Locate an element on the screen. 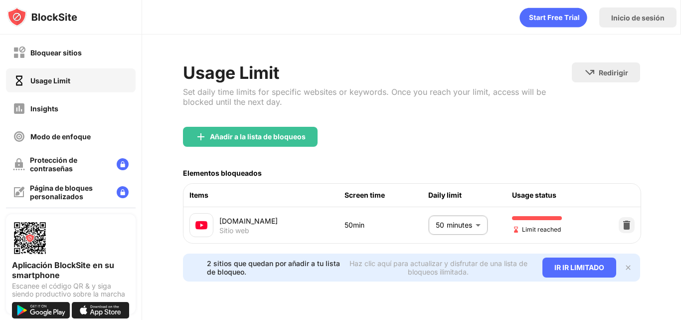  span: Limit reached is located at coordinates (537, 229).